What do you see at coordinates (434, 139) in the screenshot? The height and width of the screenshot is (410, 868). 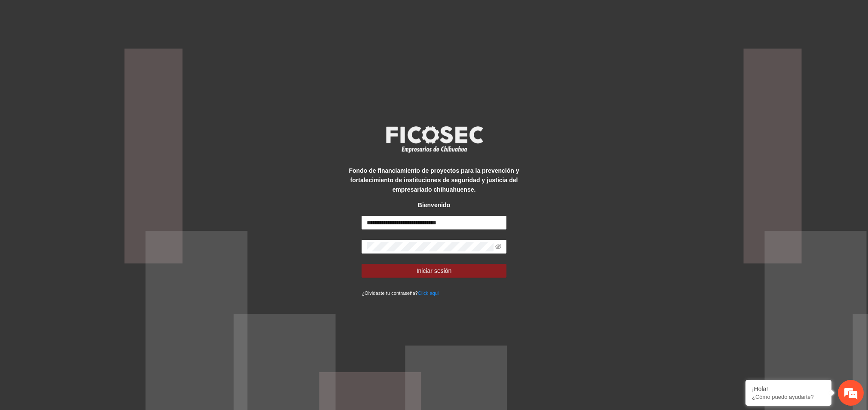 I see `img: logo` at bounding box center [434, 139].